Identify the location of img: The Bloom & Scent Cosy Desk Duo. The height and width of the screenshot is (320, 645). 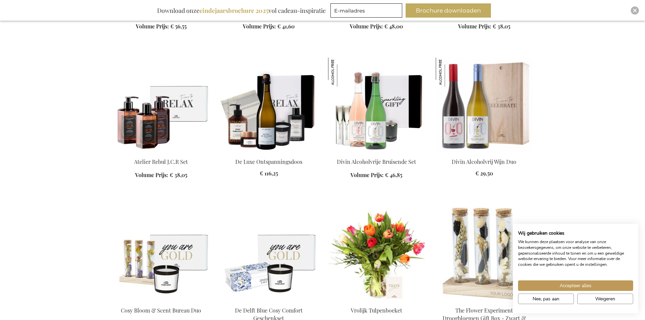
(161, 254).